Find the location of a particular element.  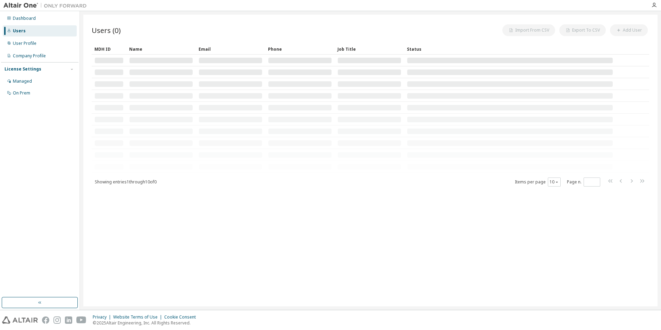

div: MDH ID is located at coordinates (109, 49).